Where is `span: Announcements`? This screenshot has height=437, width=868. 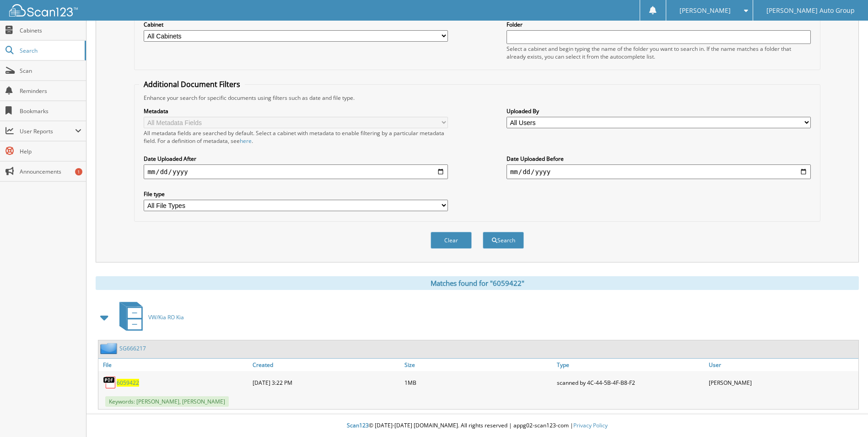
span: Announcements is located at coordinates (50, 171).